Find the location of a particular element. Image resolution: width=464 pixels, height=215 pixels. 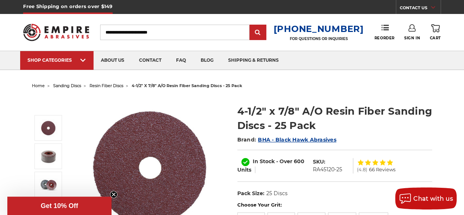

a: Reorder is located at coordinates (385, 32).